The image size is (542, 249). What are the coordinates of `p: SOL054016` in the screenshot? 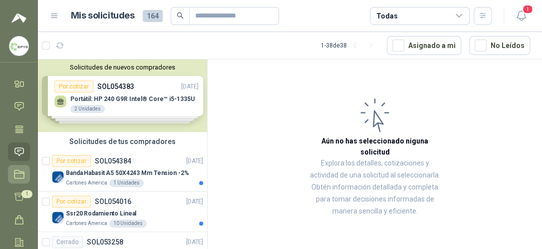 It's located at (113, 201).